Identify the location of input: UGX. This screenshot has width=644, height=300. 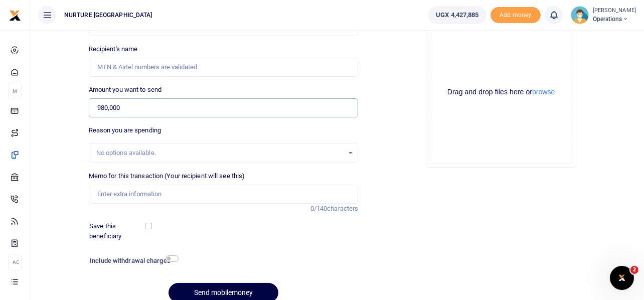
(224, 108).